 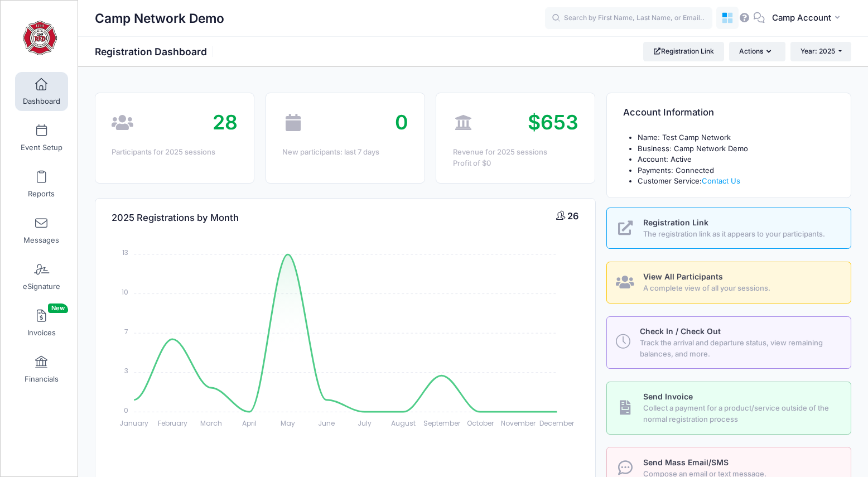 I want to click on h1: Registration Dashboard, so click(x=155, y=51).